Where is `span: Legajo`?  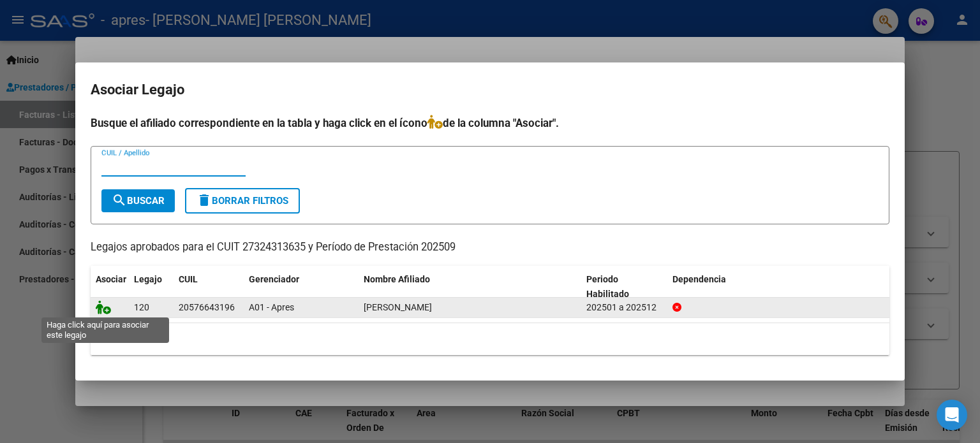
span: Legajo is located at coordinates (148, 279).